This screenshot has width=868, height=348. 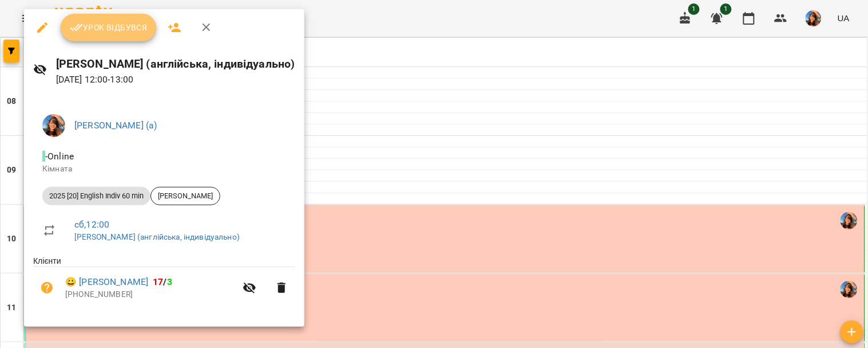 I want to click on img: a3cfe7ef423bcf5e9dc77126c78d7dbf.jpg, so click(x=54, y=125).